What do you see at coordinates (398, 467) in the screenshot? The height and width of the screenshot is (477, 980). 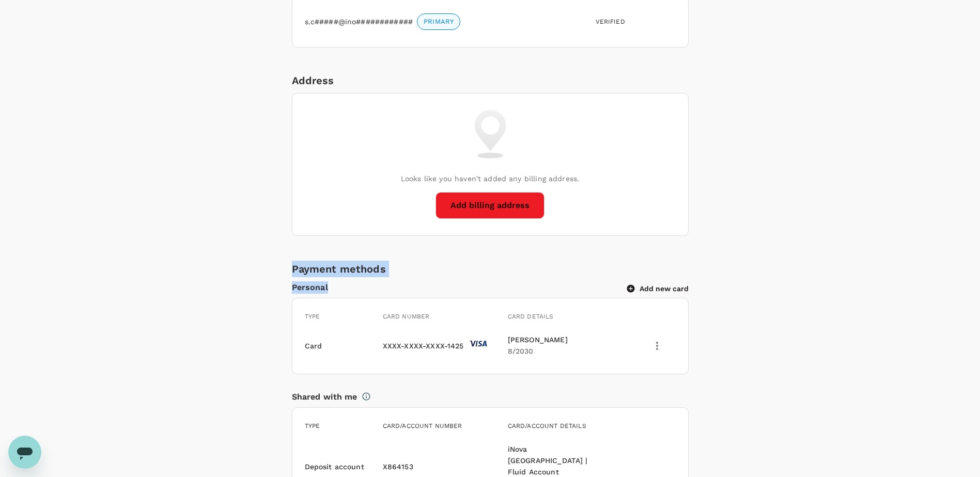 I see `p: X864153` at bounding box center [398, 467].